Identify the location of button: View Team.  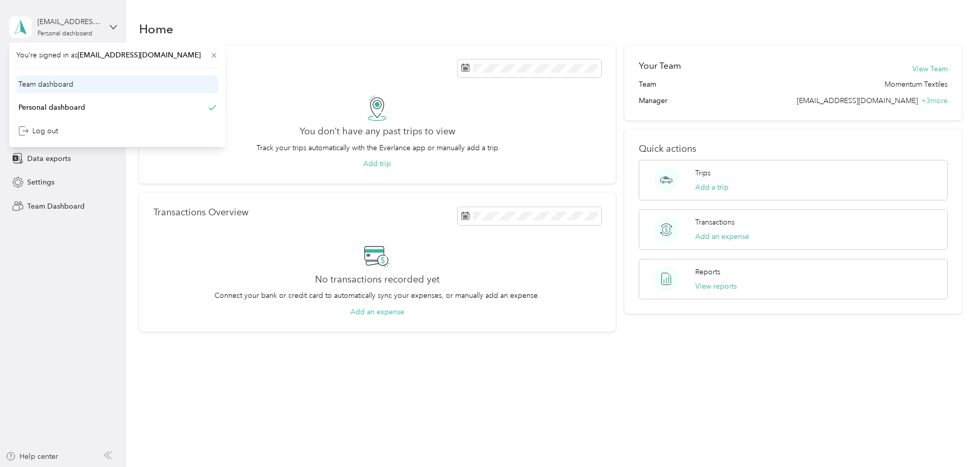
(930, 69).